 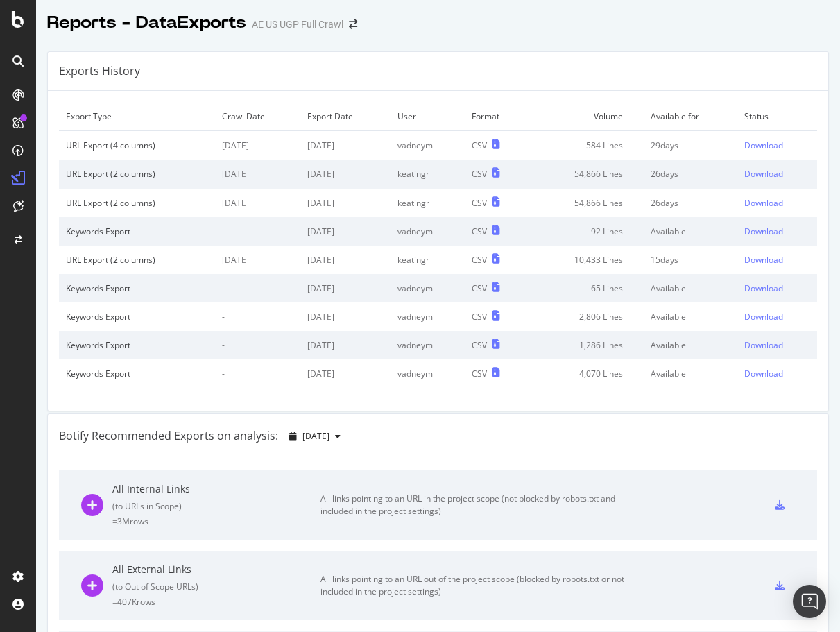 What do you see at coordinates (691, 173) in the screenshot?
I see `td: 26 days` at bounding box center [691, 173].